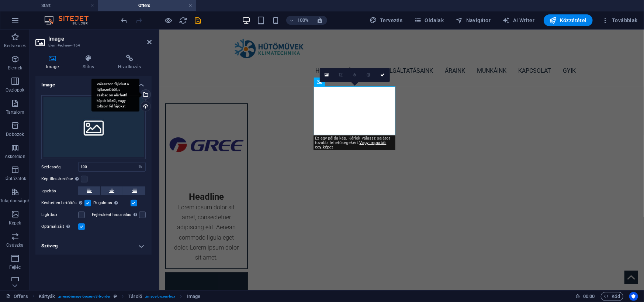  What do you see at coordinates (93, 127) in the screenshot?
I see `div: img-small.jpg` at bounding box center [93, 127].